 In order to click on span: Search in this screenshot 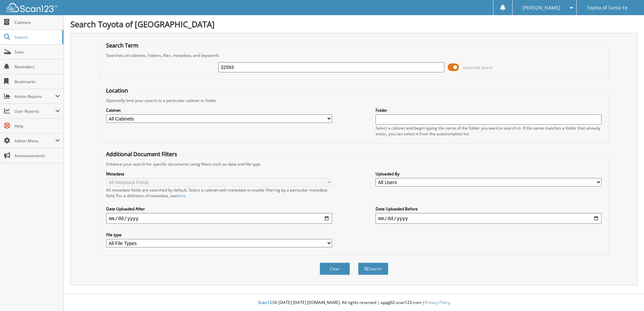, I will do `click(37, 37)`.